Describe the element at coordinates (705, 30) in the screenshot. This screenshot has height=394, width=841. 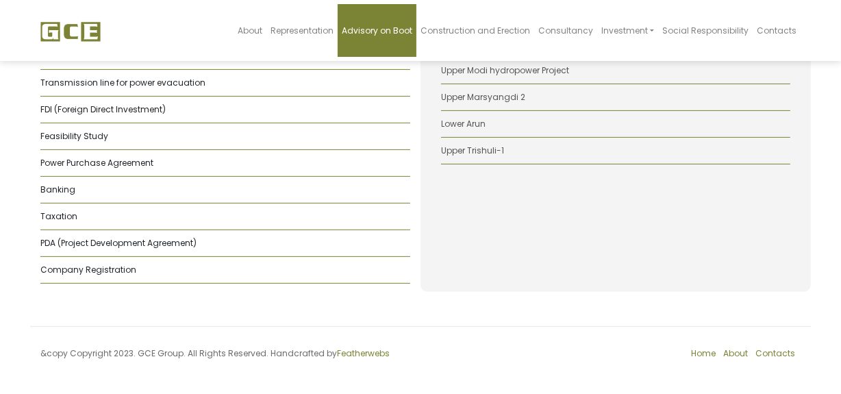
I see `span: Social Responsibility` at that location.